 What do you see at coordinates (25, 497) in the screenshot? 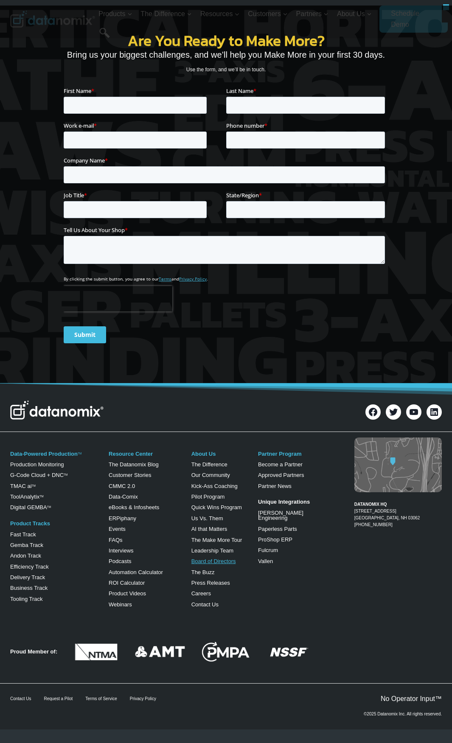
I see `a: ToolAnalytix` at bounding box center [25, 497].